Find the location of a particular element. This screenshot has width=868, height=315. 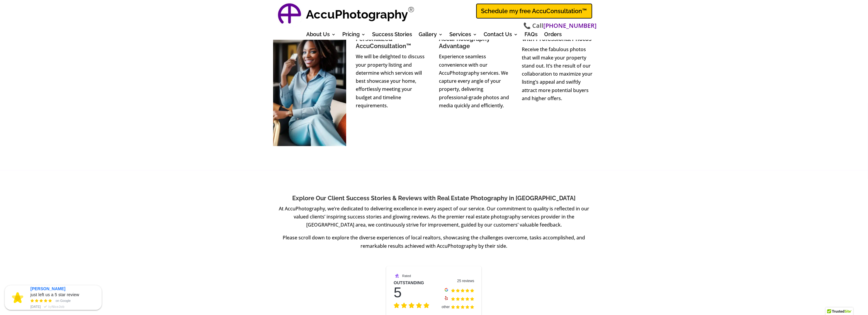

span: on Google is located at coordinates (63, 301).